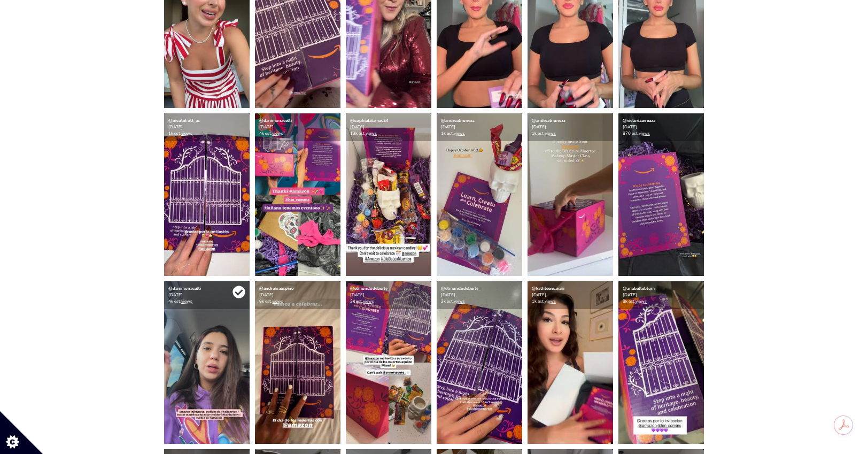  Describe the element at coordinates (184, 120) in the screenshot. I see `a: @nicoleholt_ac` at that location.